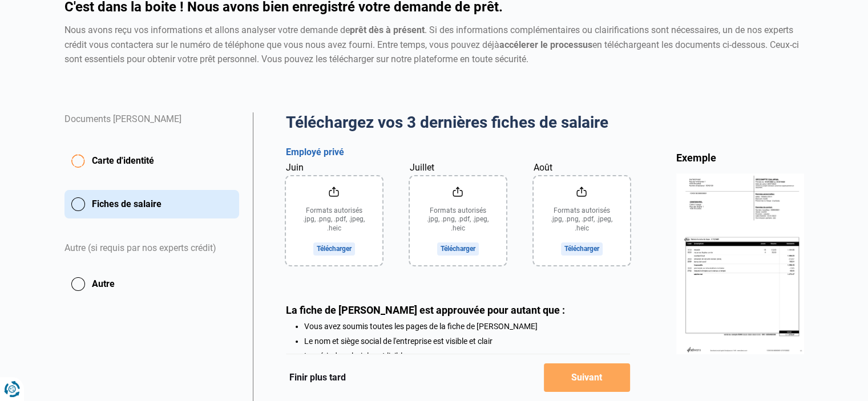  Describe the element at coordinates (387, 29) in the screenshot. I see `strong: prêt dès à présent` at that location.